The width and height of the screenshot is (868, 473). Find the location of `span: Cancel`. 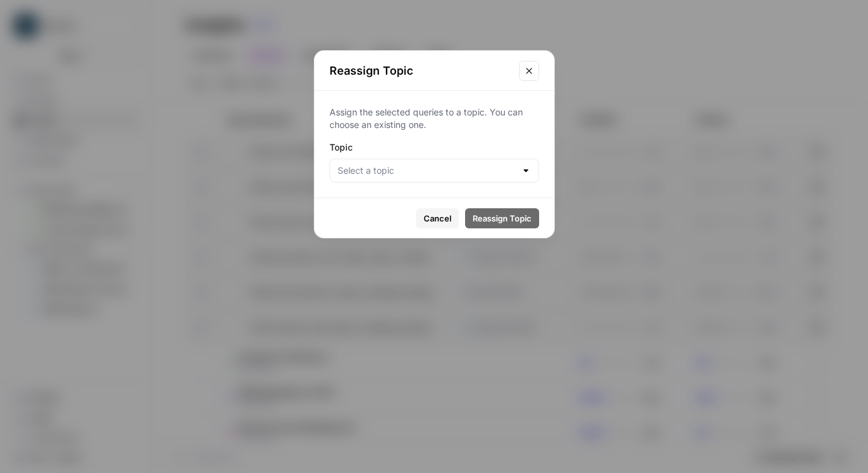

span: Cancel is located at coordinates (438, 219).